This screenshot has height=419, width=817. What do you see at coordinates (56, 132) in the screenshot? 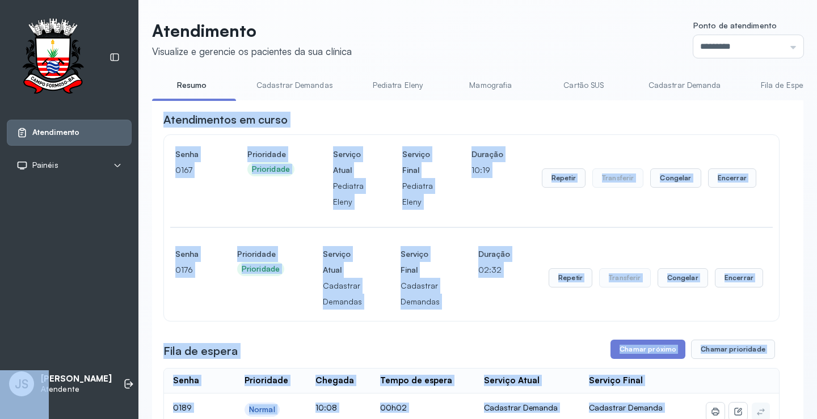
I see `span: Atendimento` at bounding box center [56, 132].